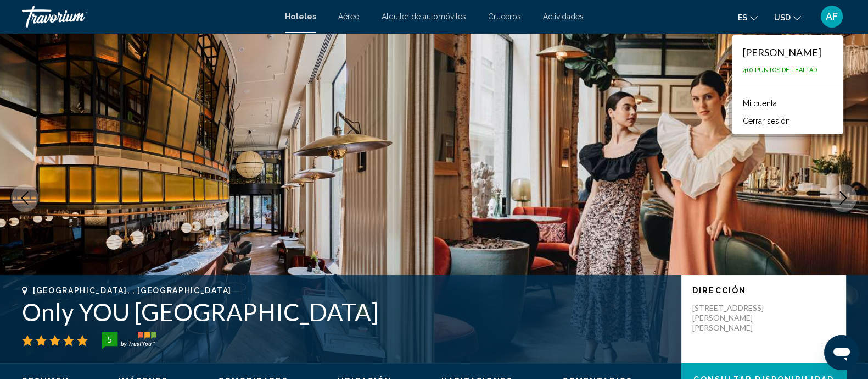  Describe the element at coordinates (349, 16) in the screenshot. I see `span: Aéreo` at that location.